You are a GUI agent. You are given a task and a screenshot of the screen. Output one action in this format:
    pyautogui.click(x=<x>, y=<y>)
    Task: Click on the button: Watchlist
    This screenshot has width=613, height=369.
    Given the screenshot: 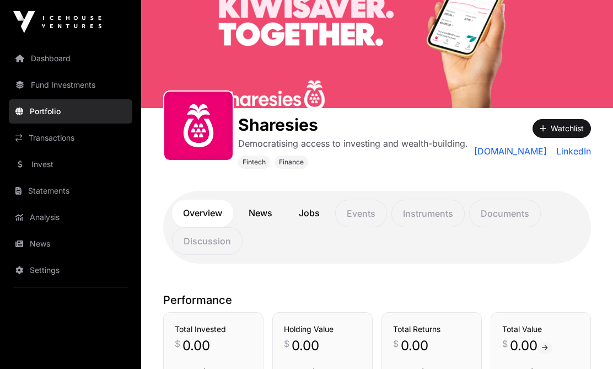 What is the action you would take?
    pyautogui.click(x=562, y=128)
    